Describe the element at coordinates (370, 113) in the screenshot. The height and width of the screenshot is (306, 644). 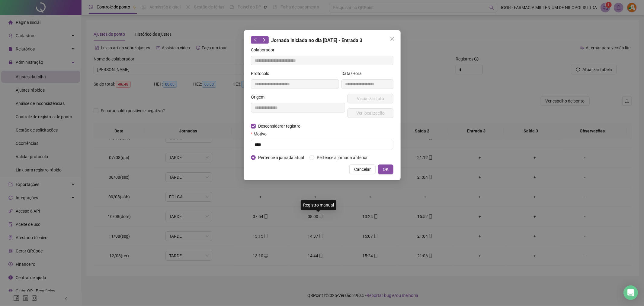
I see `button: Ver localização` at that location.